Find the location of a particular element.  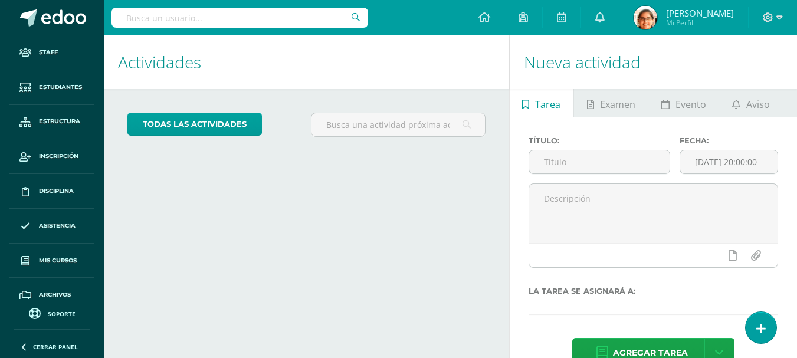

a: Examen is located at coordinates (610, 103).